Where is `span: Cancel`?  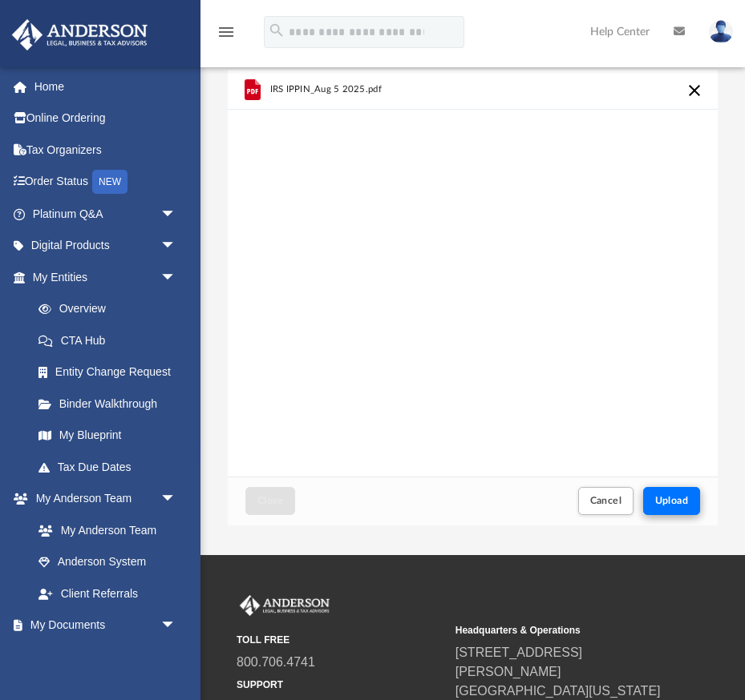
span: Cancel is located at coordinates (606, 501).